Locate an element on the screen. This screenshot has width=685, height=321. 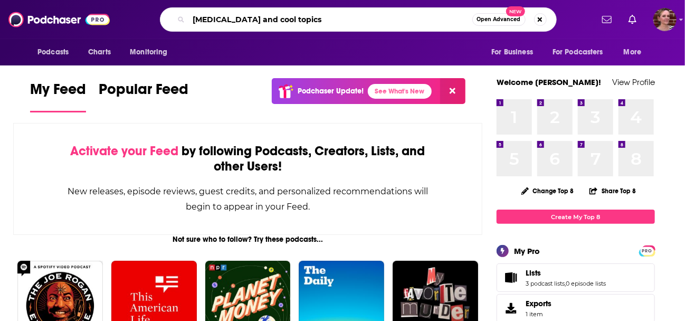
button: Show profile menu is located at coordinates (665, 20).